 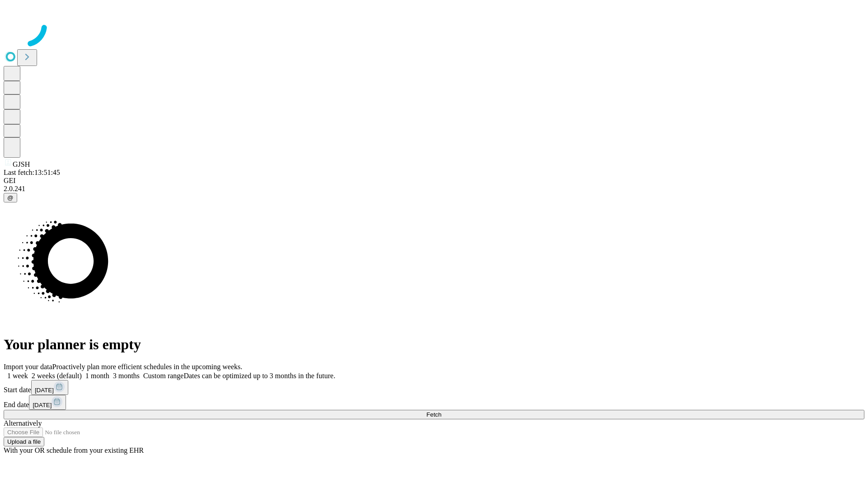 What do you see at coordinates (28, 366) in the screenshot?
I see `span: Import your data` at bounding box center [28, 366].